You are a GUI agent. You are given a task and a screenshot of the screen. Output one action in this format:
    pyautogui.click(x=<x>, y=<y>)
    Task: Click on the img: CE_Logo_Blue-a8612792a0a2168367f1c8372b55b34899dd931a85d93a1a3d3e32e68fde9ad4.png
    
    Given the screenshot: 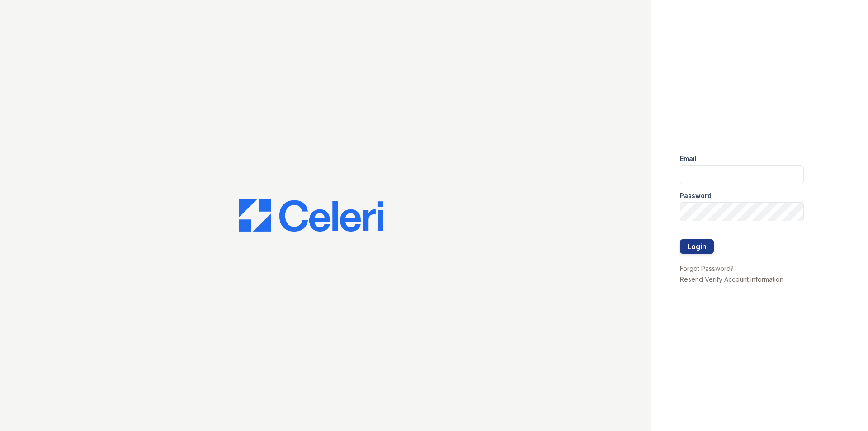 What is the action you would take?
    pyautogui.click(x=311, y=216)
    